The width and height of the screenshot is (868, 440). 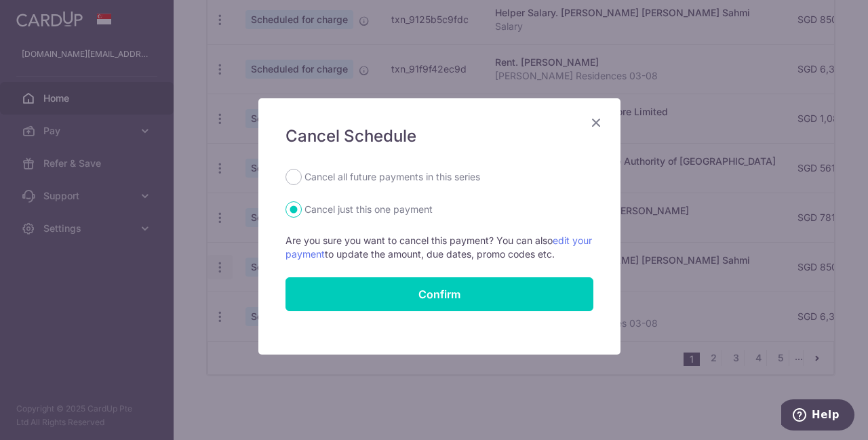 I want to click on p: Are you sure you want to cancel this payment? You can also to update the amount, due dates, promo..., so click(x=439, y=247).